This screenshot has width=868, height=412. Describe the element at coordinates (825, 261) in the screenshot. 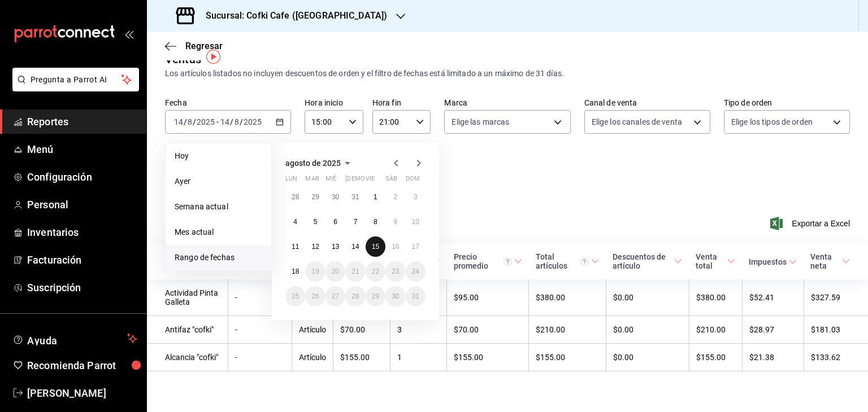

I see `div: Venta neta` at that location.